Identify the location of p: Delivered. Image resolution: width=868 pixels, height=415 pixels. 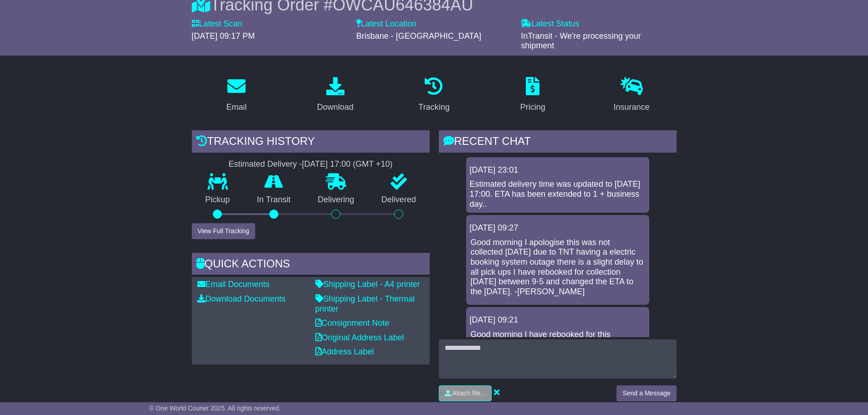
(399, 200).